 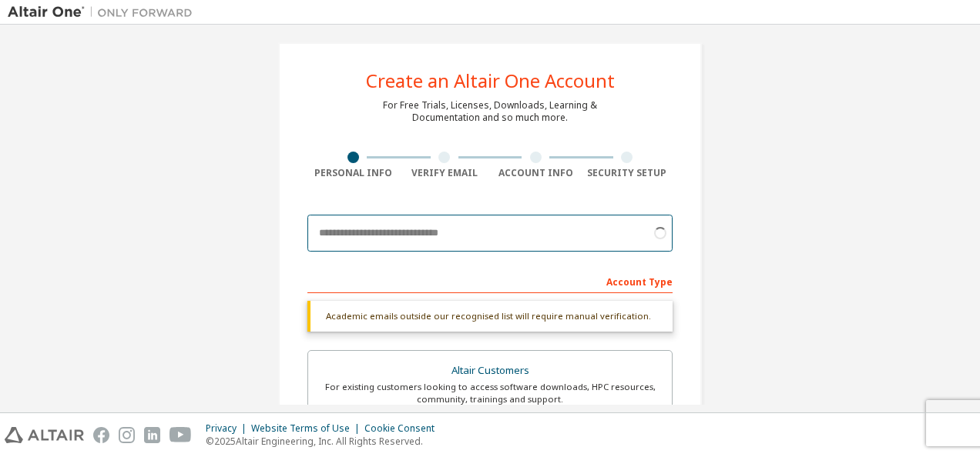 I want to click on div: For existing customers looking to access software downloads, HPC resources, community, trainings ..., so click(x=490, y=393).